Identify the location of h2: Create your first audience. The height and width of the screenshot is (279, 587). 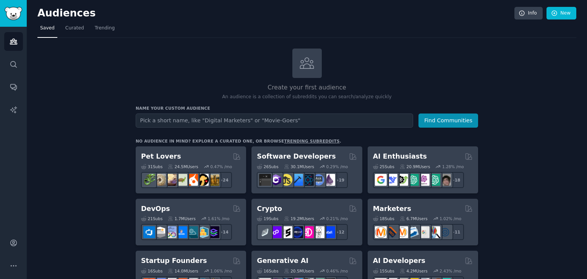
(307, 88).